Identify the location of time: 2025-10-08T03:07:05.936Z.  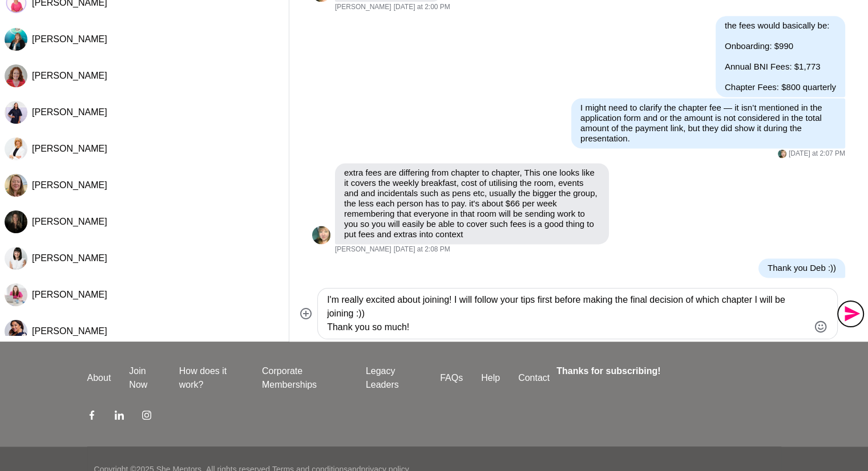
(817, 154).